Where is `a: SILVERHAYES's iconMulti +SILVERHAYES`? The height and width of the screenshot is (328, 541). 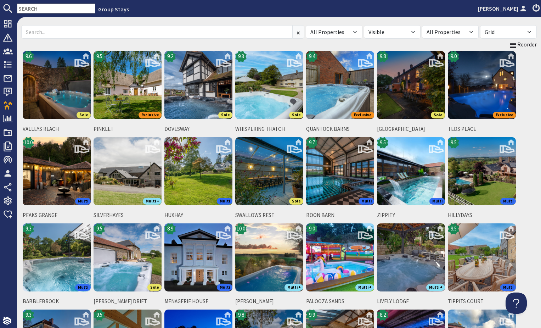 a: SILVERHAYES's iconMulti +SILVERHAYES is located at coordinates (128, 179).